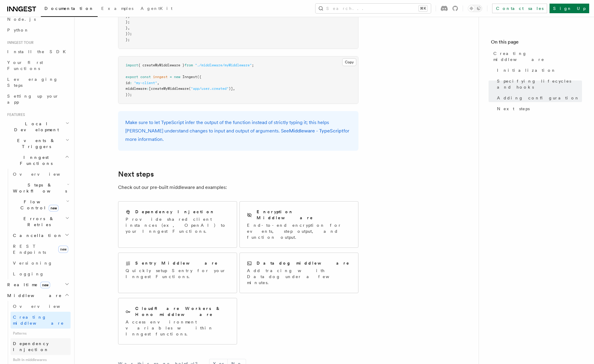 This screenshot has width=594, height=364. I want to click on a: Datadog middlewareAdd tracing with Datadog under a few minutes., so click(299, 273).